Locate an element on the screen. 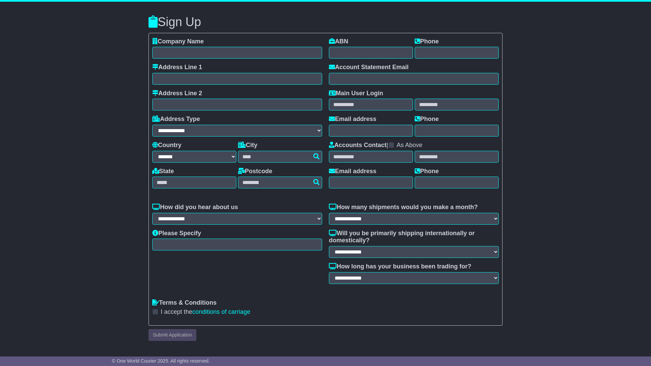 The image size is (651, 366). button: Submit Application is located at coordinates (172, 335).